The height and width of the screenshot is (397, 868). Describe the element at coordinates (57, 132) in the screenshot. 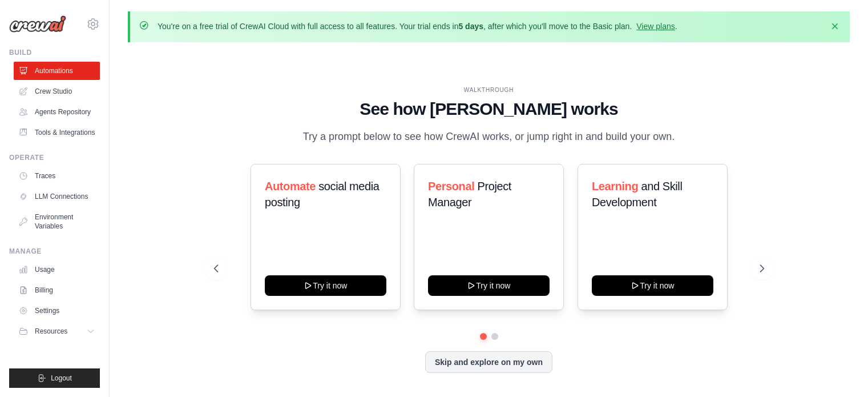

I see `a: Tools & Integrations` at that location.